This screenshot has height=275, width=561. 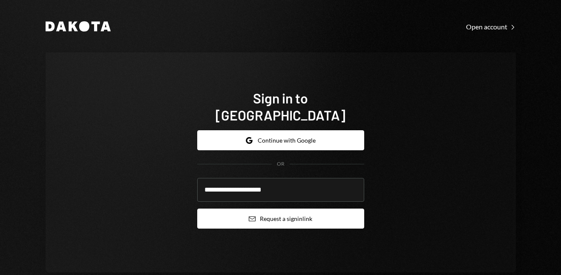 What do you see at coordinates (281, 164) in the screenshot?
I see `div: OR` at bounding box center [281, 164].